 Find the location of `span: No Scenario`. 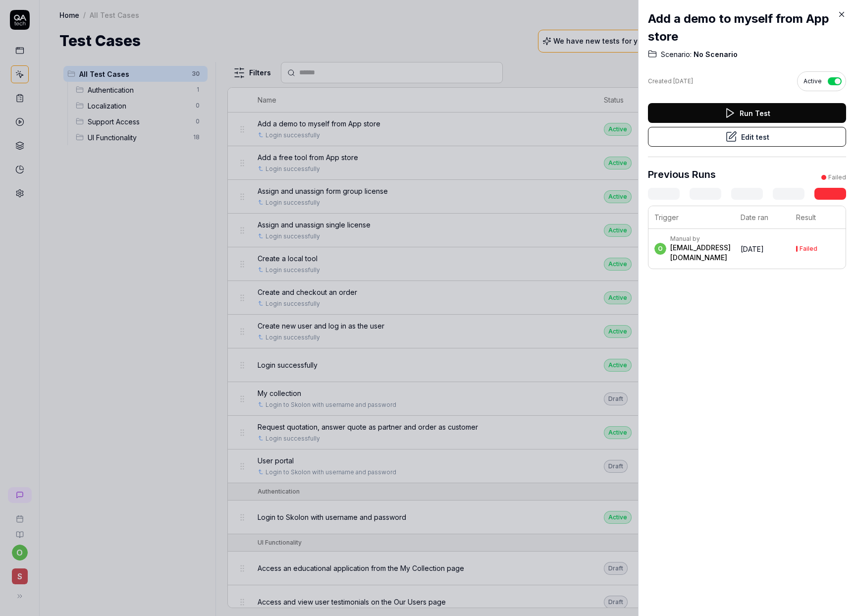

span: No Scenario is located at coordinates (714, 54).